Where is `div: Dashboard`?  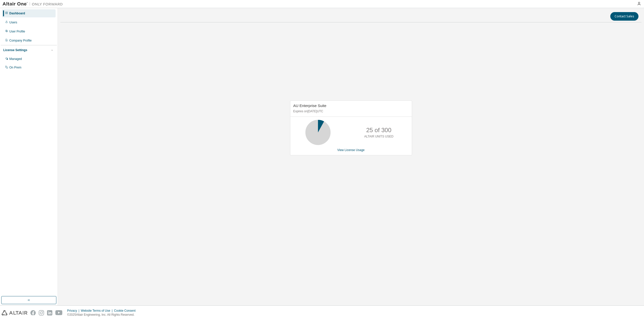 div: Dashboard is located at coordinates (17, 13).